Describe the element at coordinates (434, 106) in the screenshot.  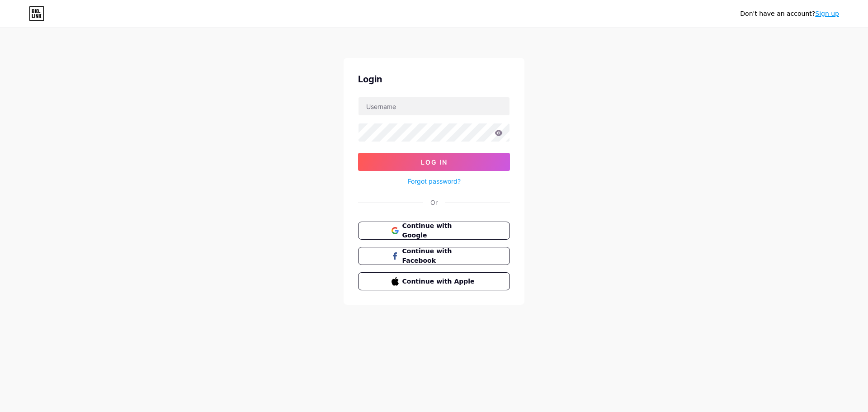
I see `input: Username` at that location.